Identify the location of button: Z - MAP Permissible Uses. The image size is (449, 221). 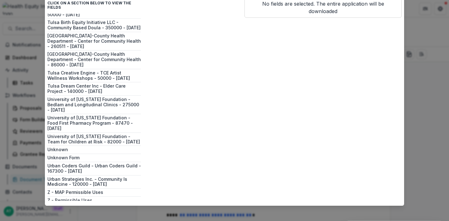
(94, 193).